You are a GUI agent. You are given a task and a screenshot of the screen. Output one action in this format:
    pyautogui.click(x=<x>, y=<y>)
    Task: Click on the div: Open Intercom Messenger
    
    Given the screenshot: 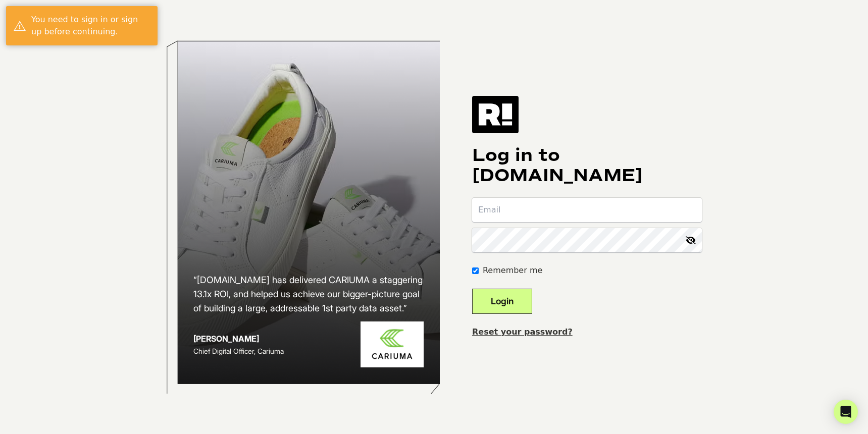 What is the action you would take?
    pyautogui.click(x=846, y=412)
    